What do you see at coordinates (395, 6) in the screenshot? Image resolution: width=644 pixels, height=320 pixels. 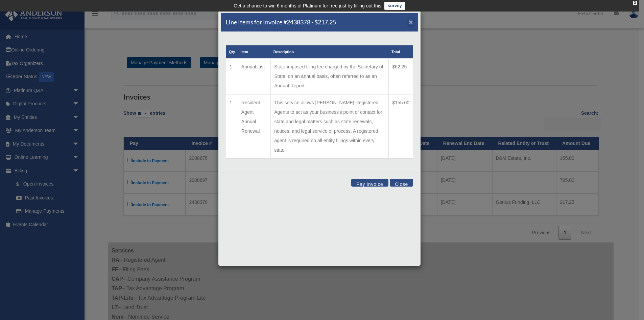 I see `a: survey` at bounding box center [395, 6].